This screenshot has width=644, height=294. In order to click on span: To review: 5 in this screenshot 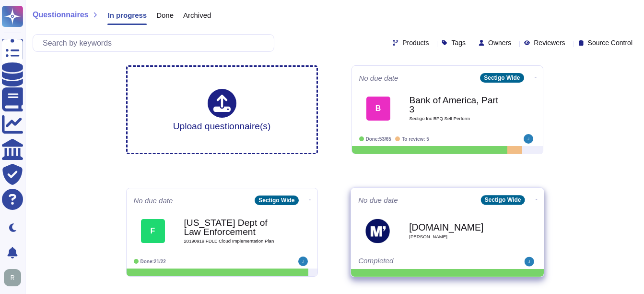, I will do `click(416, 139)`.